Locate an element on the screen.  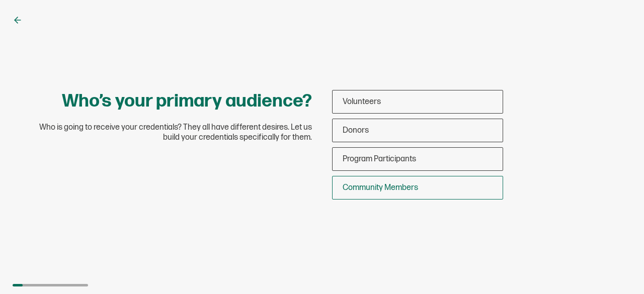
div: Chat Widget is located at coordinates (619, 270).